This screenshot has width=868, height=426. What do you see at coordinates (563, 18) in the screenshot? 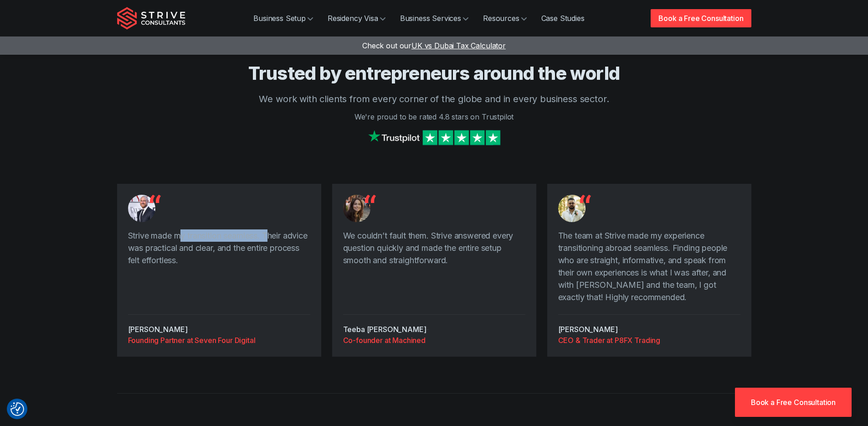
I see `a: Case Studies` at bounding box center [563, 18].